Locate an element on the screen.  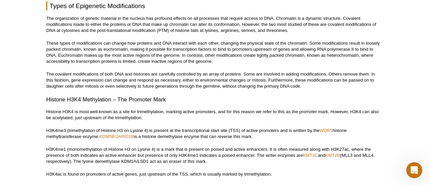
a: KDM5B/JARID1B is located at coordinates (116, 136).